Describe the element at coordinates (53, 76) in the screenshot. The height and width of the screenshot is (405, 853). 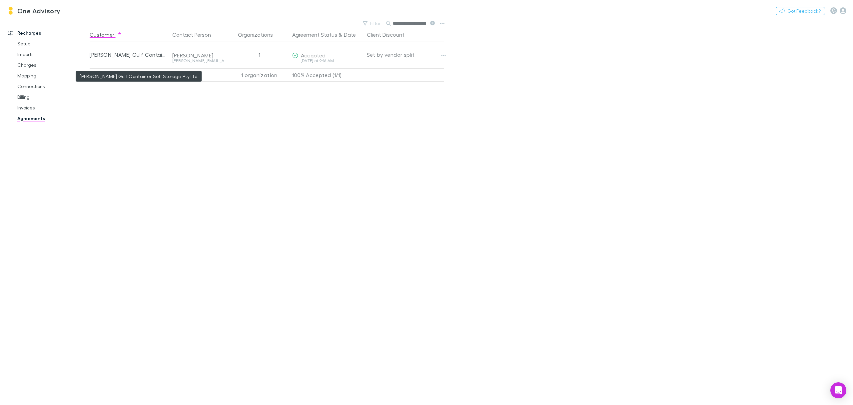
I see `a: Mapping` at that location.